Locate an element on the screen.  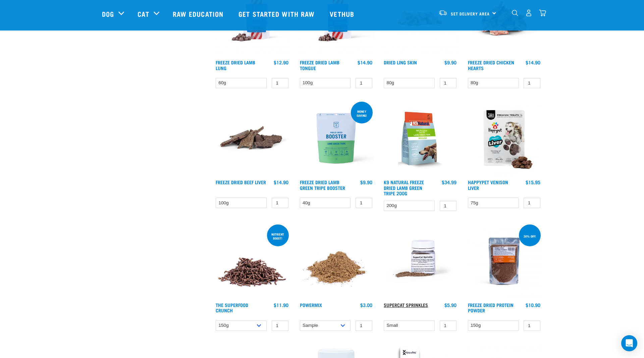
a: Freeze Dried Protein Powder is located at coordinates (491, 307).